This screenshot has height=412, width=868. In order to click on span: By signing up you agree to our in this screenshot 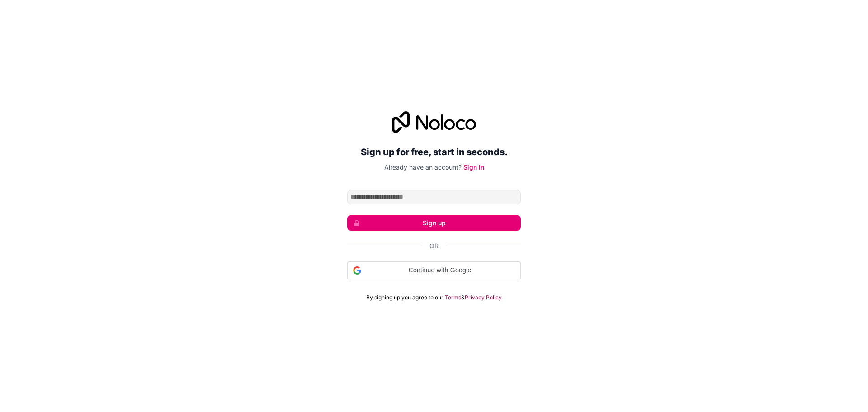, I will do `click(405, 297)`.